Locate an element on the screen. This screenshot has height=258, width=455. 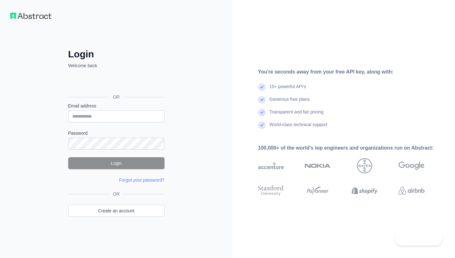
img: nokia is located at coordinates (318, 166).